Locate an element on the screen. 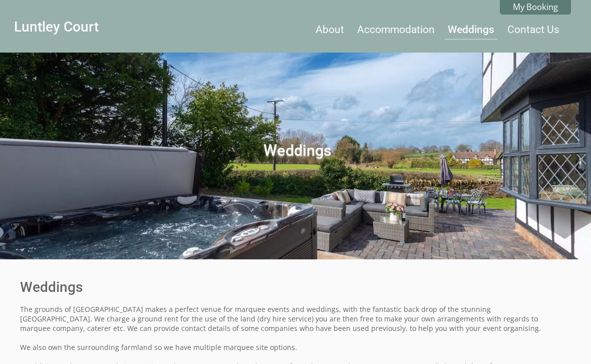  h1: Weddings is located at coordinates (289, 287).